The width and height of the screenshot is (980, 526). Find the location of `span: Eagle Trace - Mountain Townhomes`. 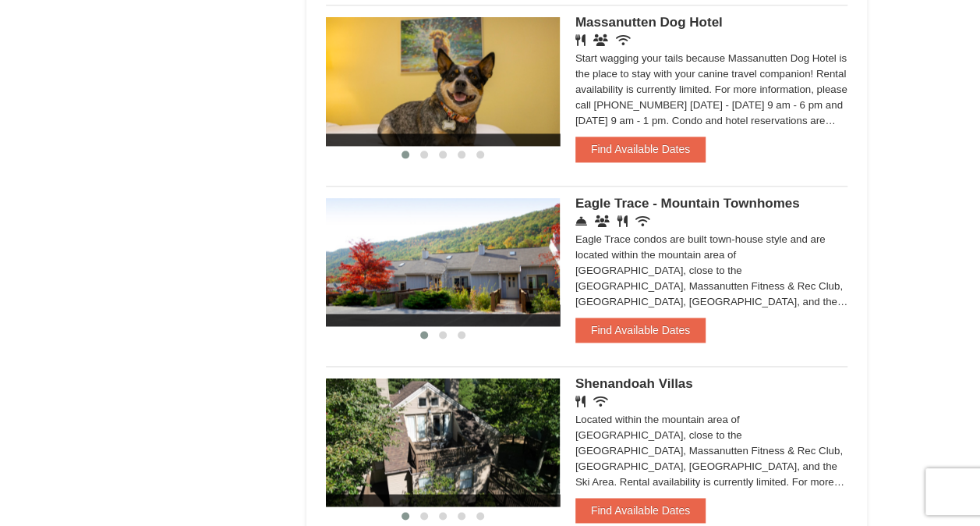

span: Eagle Trace - Mountain Townhomes is located at coordinates (687, 202).